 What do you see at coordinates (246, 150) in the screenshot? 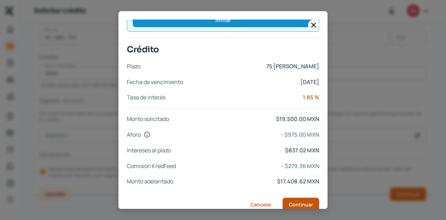
I see `span: $837.02 MXN` at bounding box center [246, 150].